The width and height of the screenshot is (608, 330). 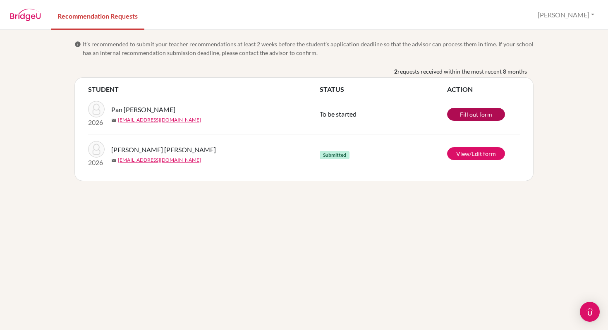 What do you see at coordinates (96, 109) in the screenshot?
I see `img: Pan Mora, Jerry Rafael` at bounding box center [96, 109].